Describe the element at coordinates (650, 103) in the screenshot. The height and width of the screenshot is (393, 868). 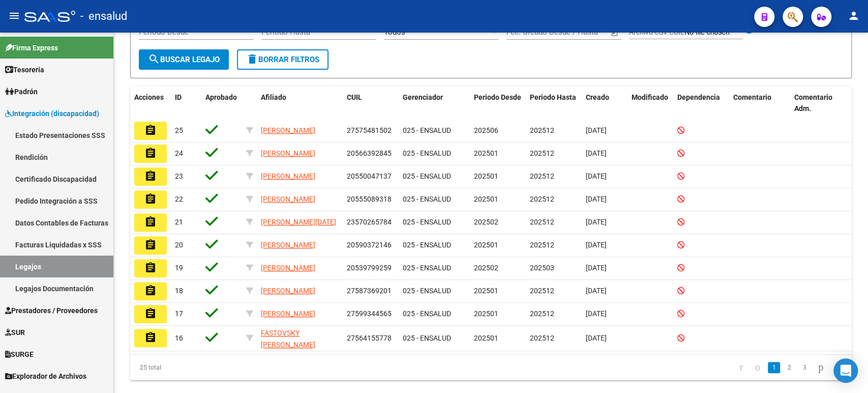
I see `datatable-header-cell: Modificado` at that location.